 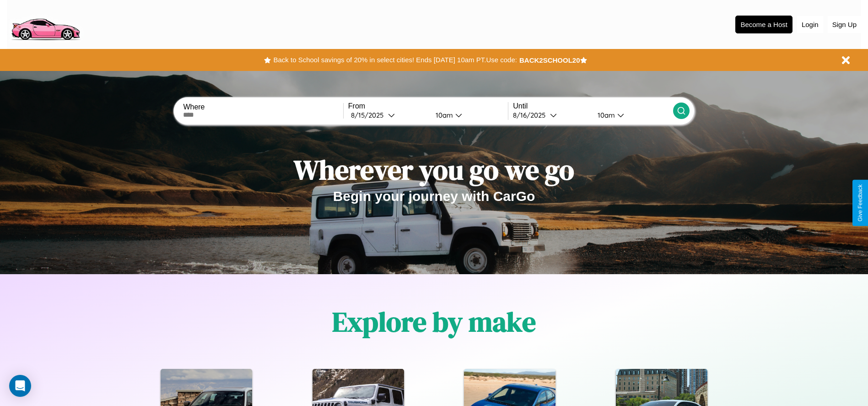 What do you see at coordinates (262, 107) in the screenshot?
I see `label: Where` at bounding box center [262, 107].